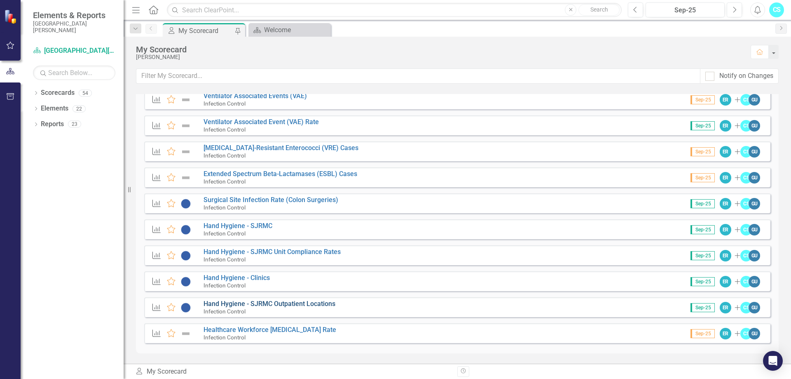 The image size is (791, 379). Describe the element at coordinates (238, 225) in the screenshot. I see `a: Hand Hygiene - SJRMC` at that location.